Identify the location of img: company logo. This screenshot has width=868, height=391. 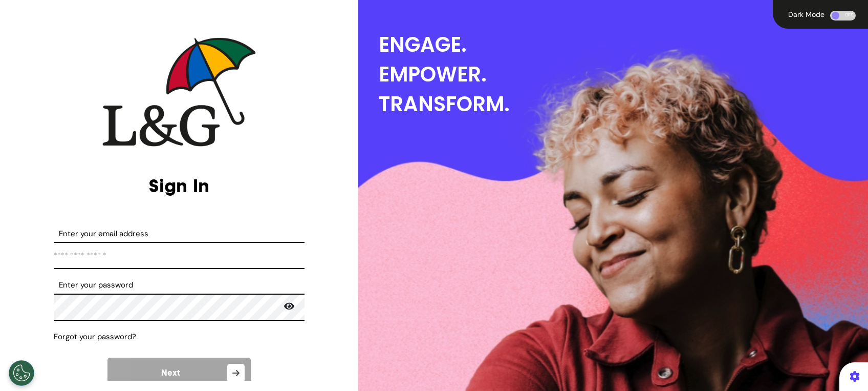
(179, 91).